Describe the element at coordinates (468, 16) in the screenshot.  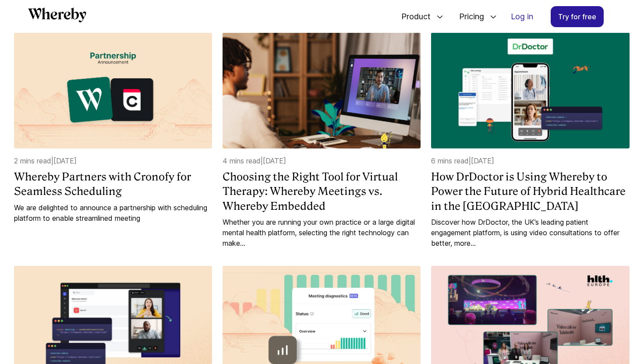
I see `span: Pricing` at that location.